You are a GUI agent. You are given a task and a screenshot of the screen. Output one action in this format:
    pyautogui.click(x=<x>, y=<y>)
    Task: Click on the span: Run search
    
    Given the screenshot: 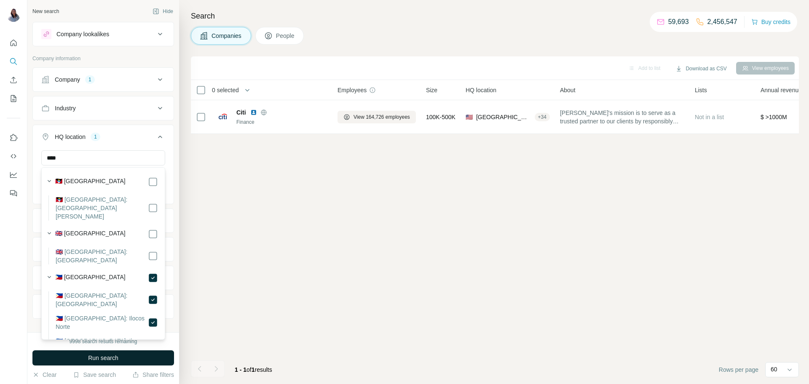 What is the action you would take?
    pyautogui.click(x=103, y=358)
    